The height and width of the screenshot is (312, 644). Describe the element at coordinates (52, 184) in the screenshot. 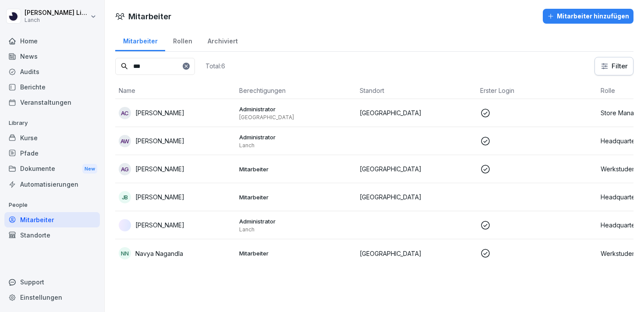

I see `div: Automatisierungen` at that location.